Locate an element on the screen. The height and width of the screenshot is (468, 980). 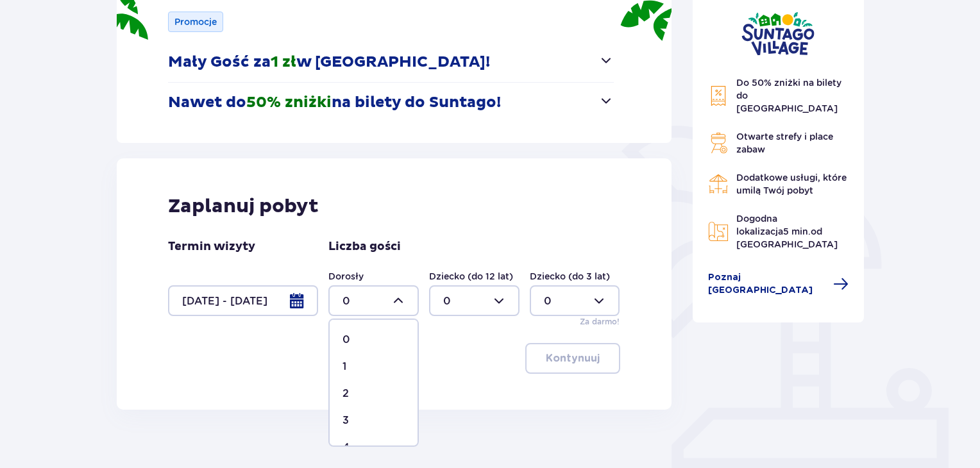
img: Map Icon is located at coordinates (718, 231).